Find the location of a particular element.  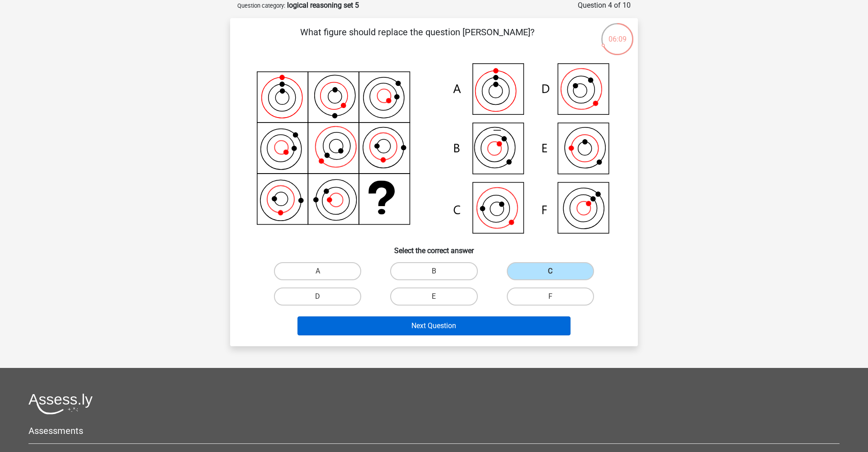

img: Assessly logo is located at coordinates (61, 403).